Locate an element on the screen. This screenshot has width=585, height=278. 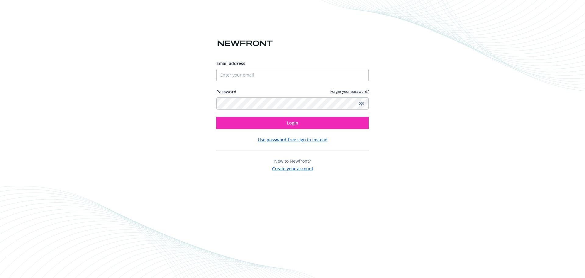
input: Enter your password is located at coordinates (293, 103).